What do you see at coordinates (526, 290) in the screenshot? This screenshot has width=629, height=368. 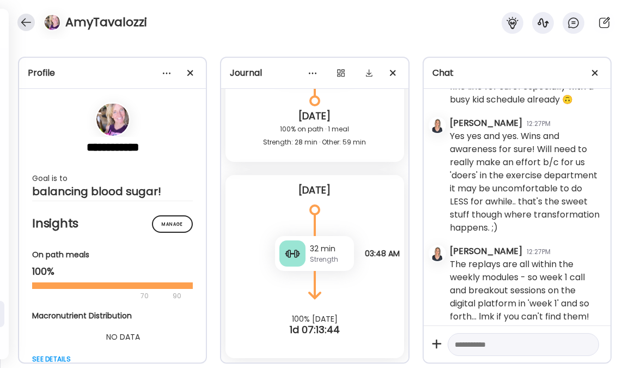 I see `div: The replays are all within the weekly modules - so week 1 call and breakout sessions on the digit...` at bounding box center [526, 290].